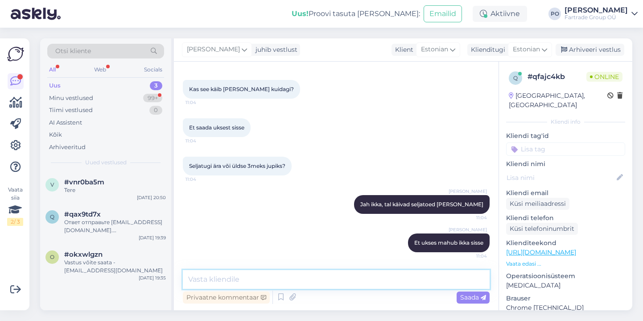 This screenshot has height=321, width=643. I want to click on div: 0, so click(156, 110).